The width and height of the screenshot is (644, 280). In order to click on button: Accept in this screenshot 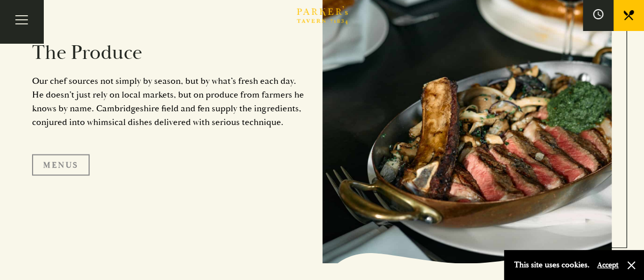, I will do `click(608, 265)`.